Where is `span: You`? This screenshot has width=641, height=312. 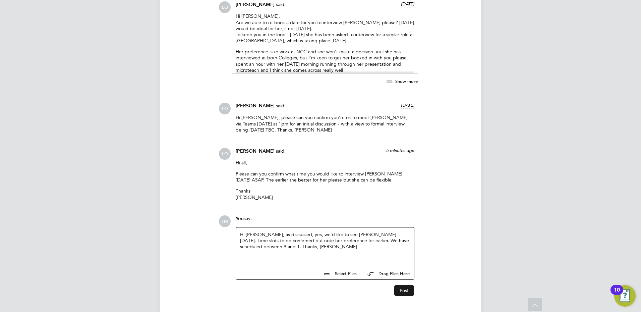 span: You is located at coordinates (240, 218).